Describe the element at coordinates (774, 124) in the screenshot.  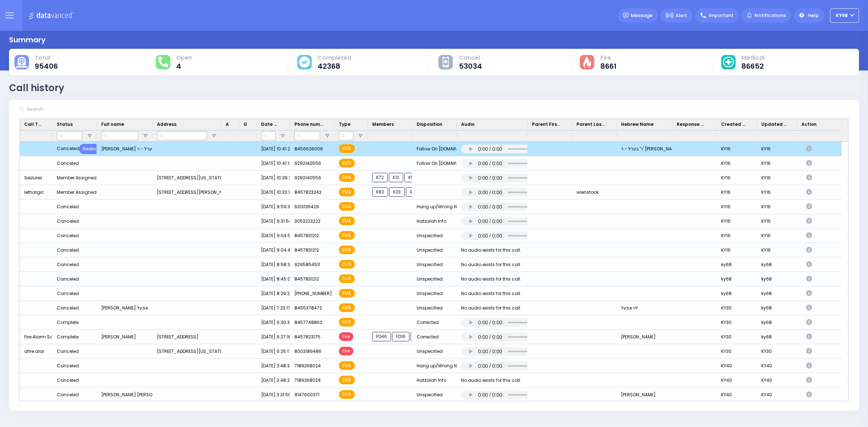
I see `span: Updated By Dispatcher` at that location.